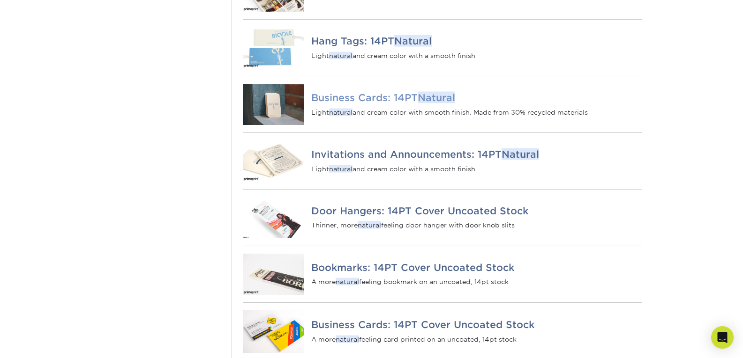 The image size is (743, 358). What do you see at coordinates (476, 225) in the screenshot?
I see `p: Thinner, more feeling door hanger with door knob slits` at bounding box center [476, 225].